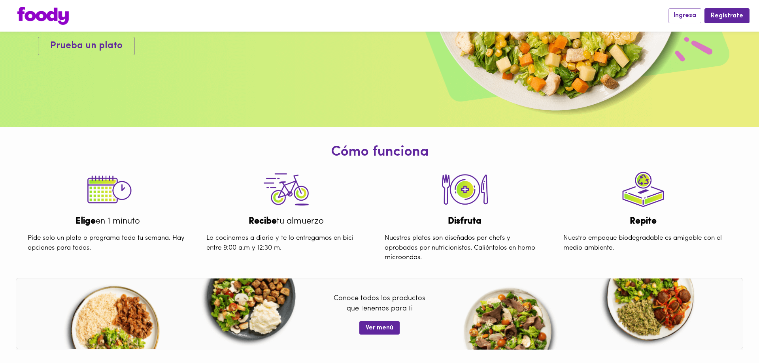 The width and height of the screenshot is (759, 363). What do you see at coordinates (287, 243) in the screenshot?
I see `div: Lo cocinamos a diario y te lo entregamos en bici entre 9:00 a.m y 12:30 m.` at bounding box center [287, 243].